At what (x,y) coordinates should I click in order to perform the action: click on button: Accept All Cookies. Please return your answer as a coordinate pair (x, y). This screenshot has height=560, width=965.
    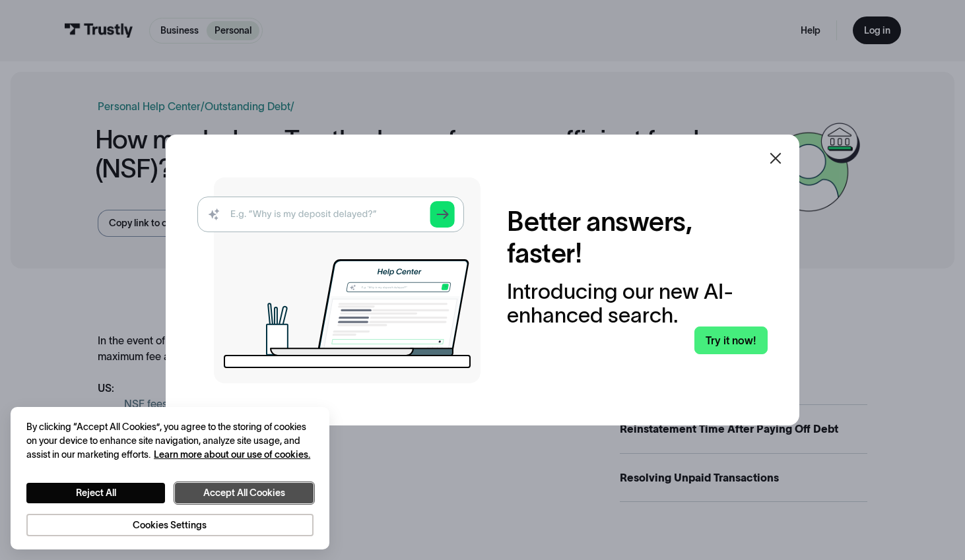
    Looking at the image, I should click on (244, 493).